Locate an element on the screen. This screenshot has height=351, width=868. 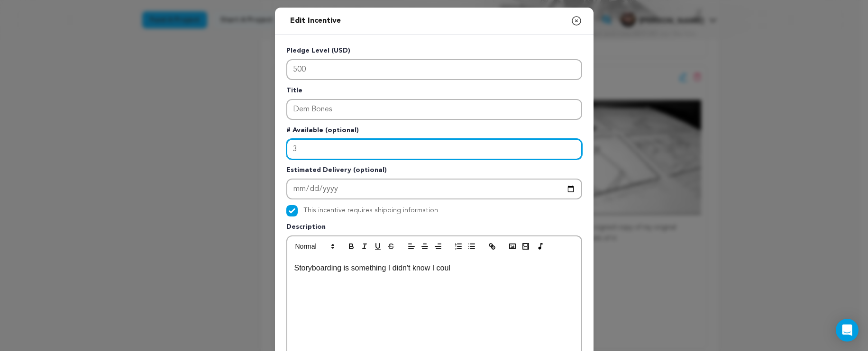
input: Enter number available is located at coordinates (434, 149).